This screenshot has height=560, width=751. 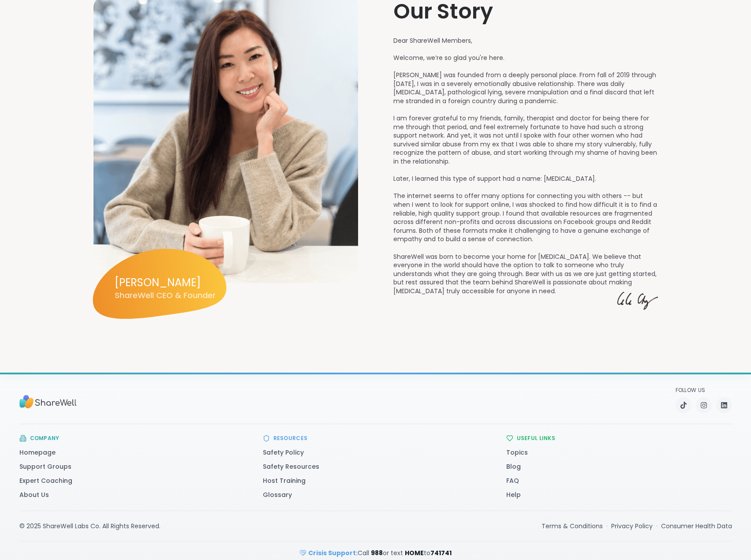 What do you see at coordinates (44, 438) in the screenshot?
I see `h3: Company` at bounding box center [44, 438].